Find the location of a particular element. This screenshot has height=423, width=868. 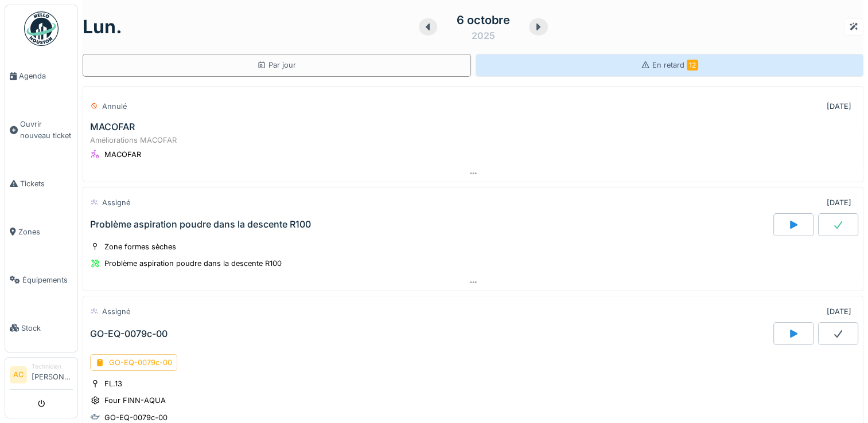

div: Améliorations MACOFAR is located at coordinates (472, 140).